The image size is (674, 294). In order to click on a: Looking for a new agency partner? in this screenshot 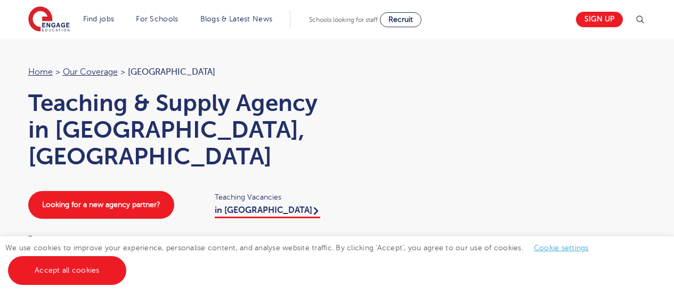, I will do `click(101, 205)`.